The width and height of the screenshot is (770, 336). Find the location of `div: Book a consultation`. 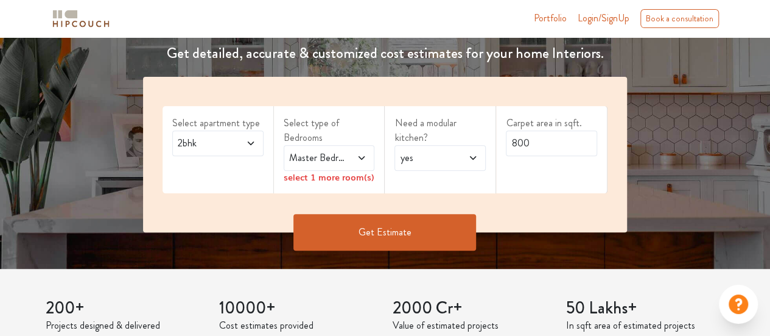

div: Book a consultation is located at coordinates (680, 18).